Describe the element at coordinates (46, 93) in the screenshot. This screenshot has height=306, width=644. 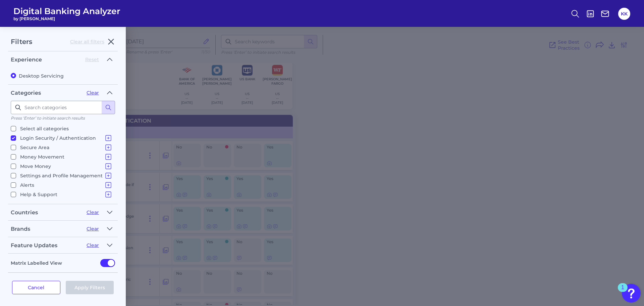
I see `div: Categories` at that location.